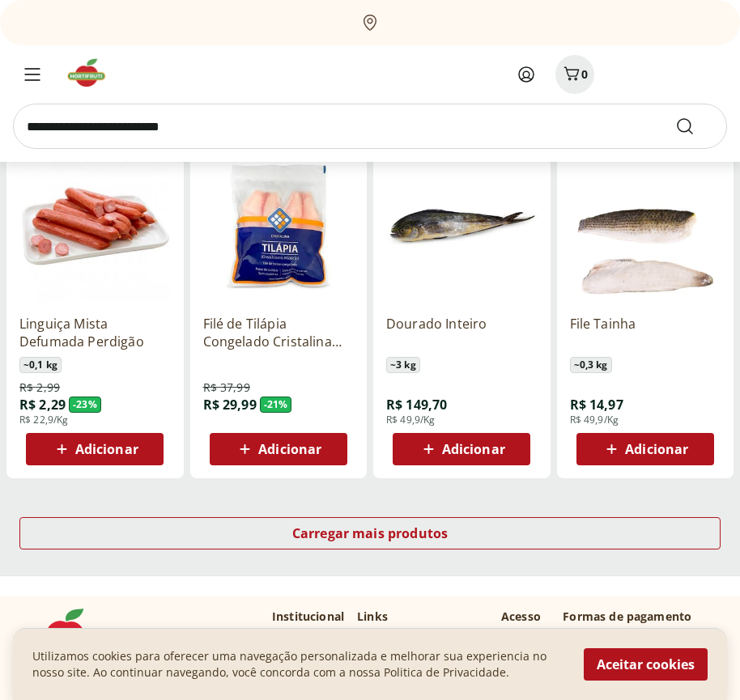 This screenshot has height=700, width=740. I want to click on p: Institucional, so click(307, 617).